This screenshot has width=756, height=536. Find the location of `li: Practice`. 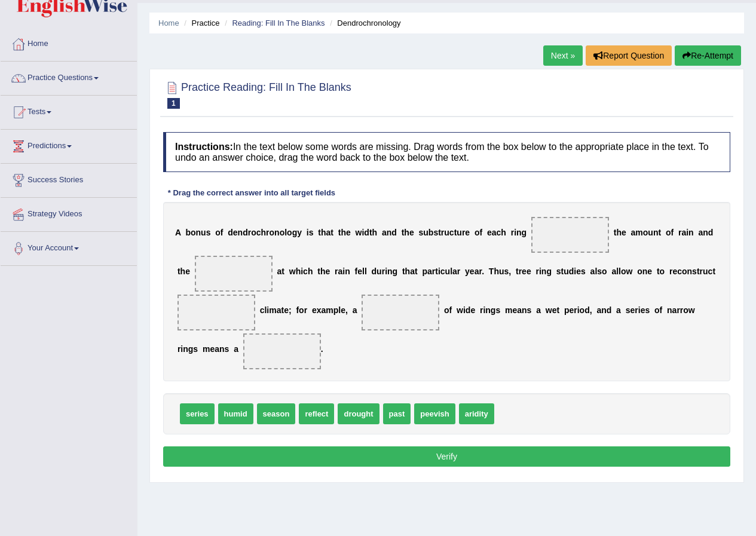

li: Practice is located at coordinates (200, 23).